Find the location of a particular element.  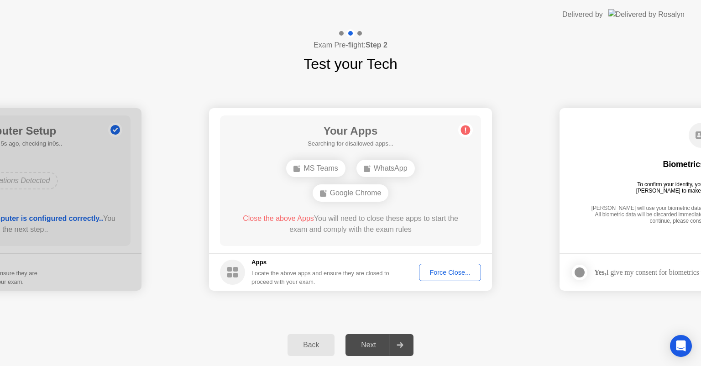

h4: Exam Pre-flight: is located at coordinates (351, 45).